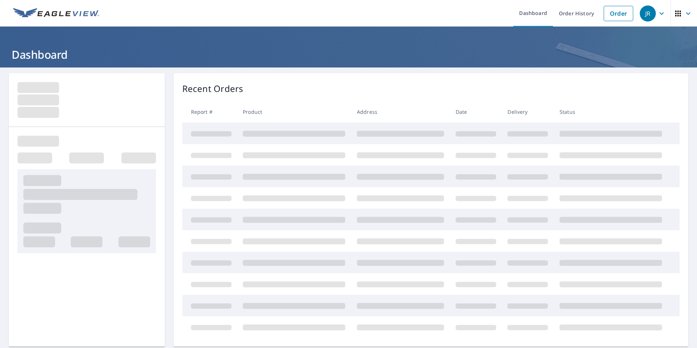  I want to click on th: Delivery, so click(527, 111).